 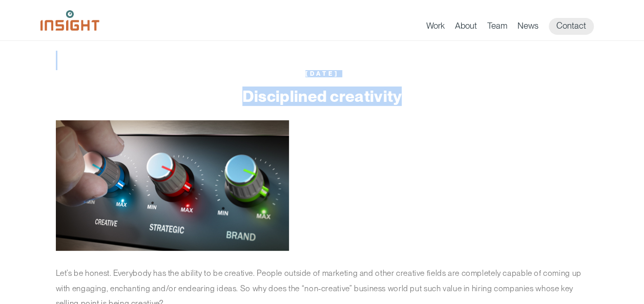 I want to click on a: Work, so click(x=435, y=28).